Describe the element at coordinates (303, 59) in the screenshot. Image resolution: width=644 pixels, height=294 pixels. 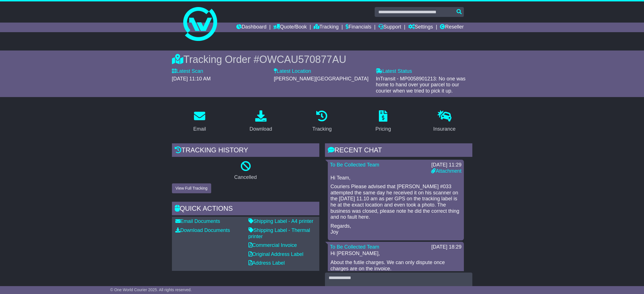
I see `span: OWCAU570877AU` at that location.